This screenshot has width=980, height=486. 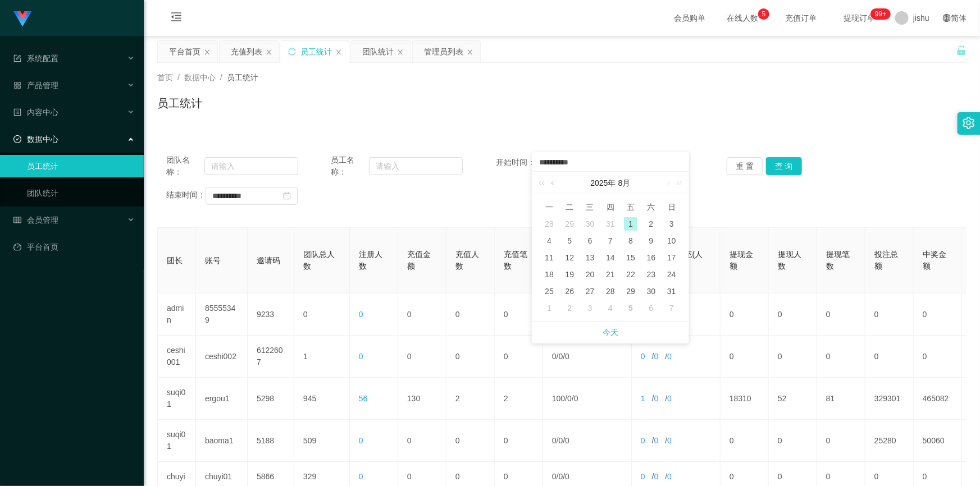 I want to click on td: 2025年9月2日, so click(x=570, y=308).